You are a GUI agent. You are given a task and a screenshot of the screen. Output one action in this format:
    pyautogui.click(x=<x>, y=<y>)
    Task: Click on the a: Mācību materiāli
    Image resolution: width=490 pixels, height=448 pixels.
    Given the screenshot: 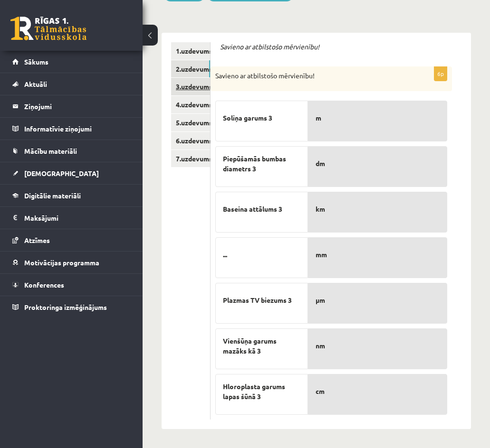 What is the action you would take?
    pyautogui.click(x=71, y=151)
    